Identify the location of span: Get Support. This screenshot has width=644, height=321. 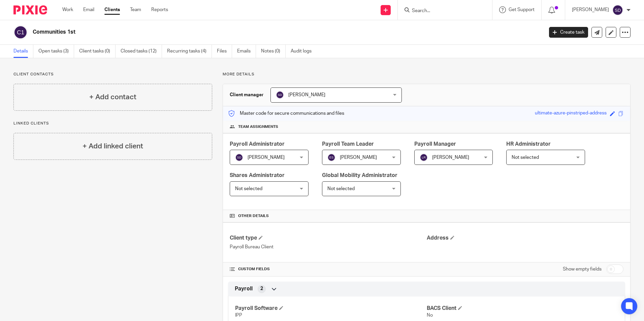
(521, 10).